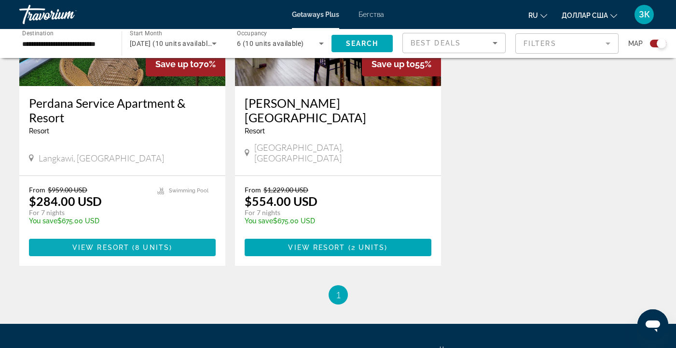  What do you see at coordinates (146, 33) in the screenshot?
I see `span: Start Month` at bounding box center [146, 33].